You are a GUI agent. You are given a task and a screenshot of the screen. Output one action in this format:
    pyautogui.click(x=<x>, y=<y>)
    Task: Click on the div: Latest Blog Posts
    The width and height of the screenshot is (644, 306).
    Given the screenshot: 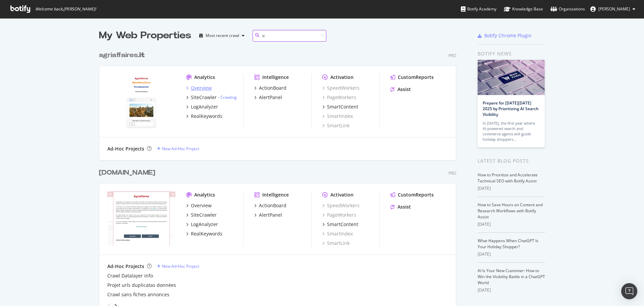 What is the action you would take?
    pyautogui.click(x=511, y=161)
    